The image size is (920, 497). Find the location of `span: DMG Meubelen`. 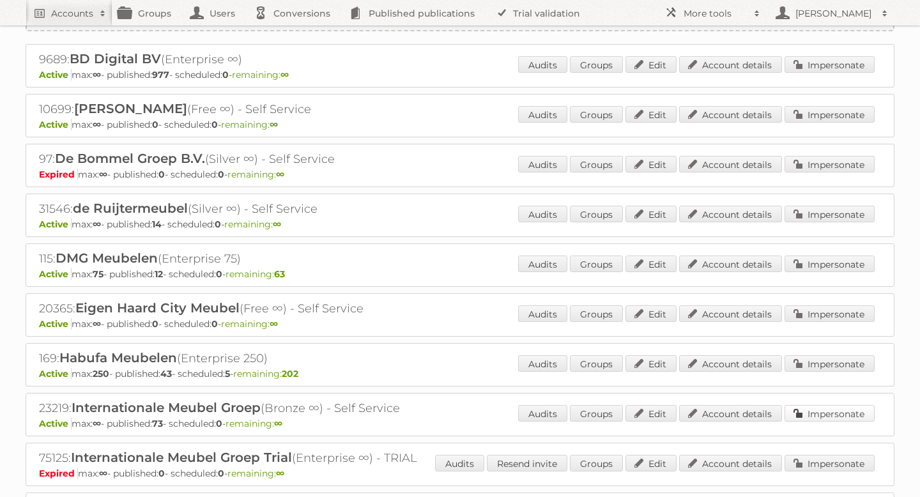

span: DMG Meubelen is located at coordinates (107, 258).